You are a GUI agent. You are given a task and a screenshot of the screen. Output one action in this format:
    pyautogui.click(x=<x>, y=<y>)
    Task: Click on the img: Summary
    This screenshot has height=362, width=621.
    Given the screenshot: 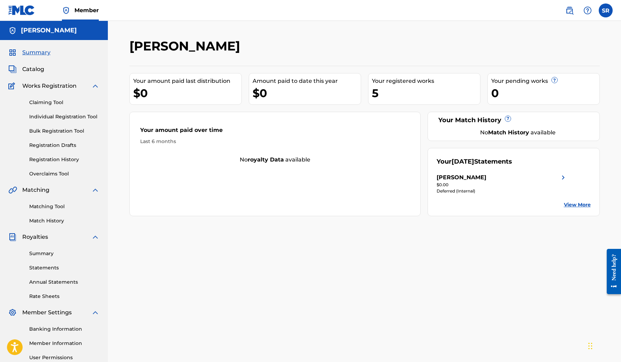 What is the action you would take?
    pyautogui.click(x=13, y=52)
    